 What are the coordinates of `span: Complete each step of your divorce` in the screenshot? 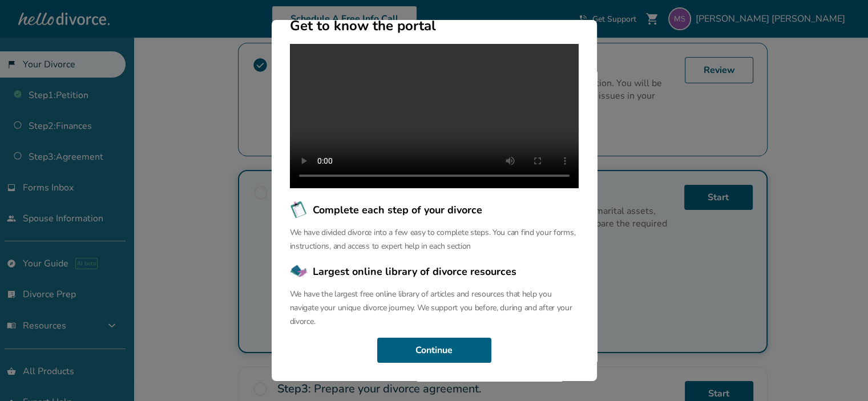 It's located at (397, 210).